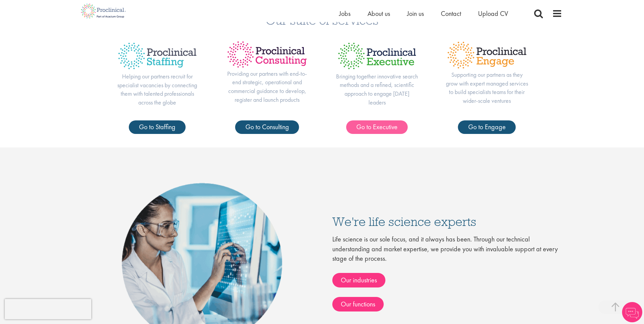 The image size is (644, 324). What do you see at coordinates (267, 87) in the screenshot?
I see `p: Providing our partners with end-to-end strategic, operational and commercial guidance to develop,...` at bounding box center [267, 87].